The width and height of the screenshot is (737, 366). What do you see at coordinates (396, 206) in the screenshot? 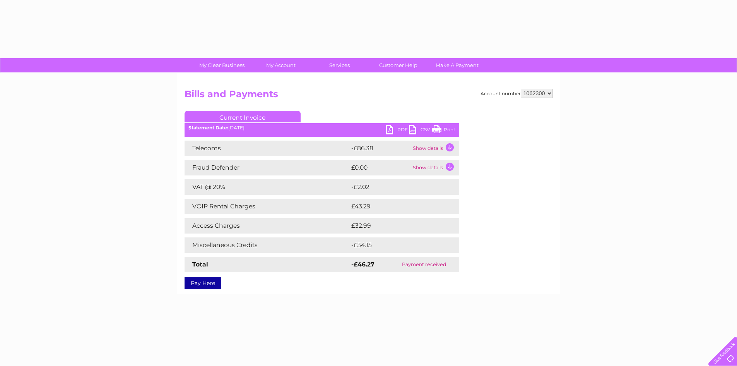
I see `td: £43.29` at bounding box center [396, 206].